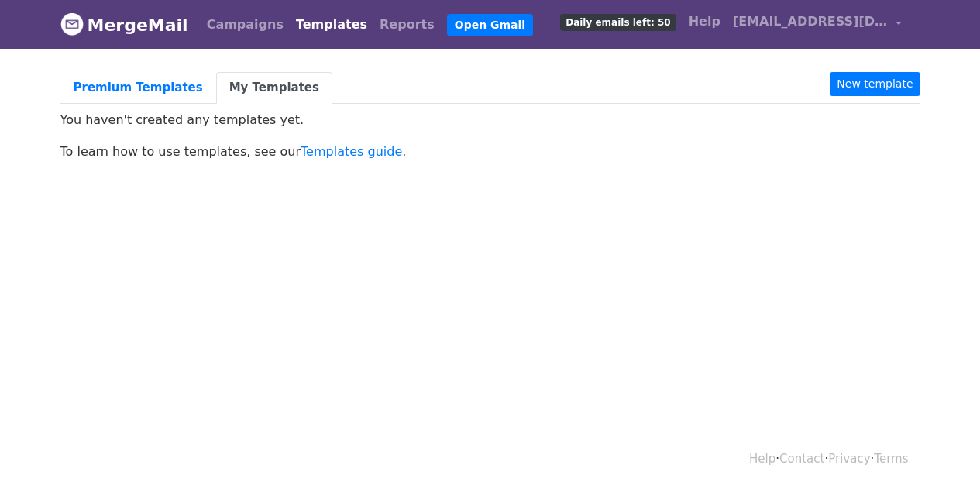  Describe the element at coordinates (332, 24) in the screenshot. I see `a: Templates` at that location.